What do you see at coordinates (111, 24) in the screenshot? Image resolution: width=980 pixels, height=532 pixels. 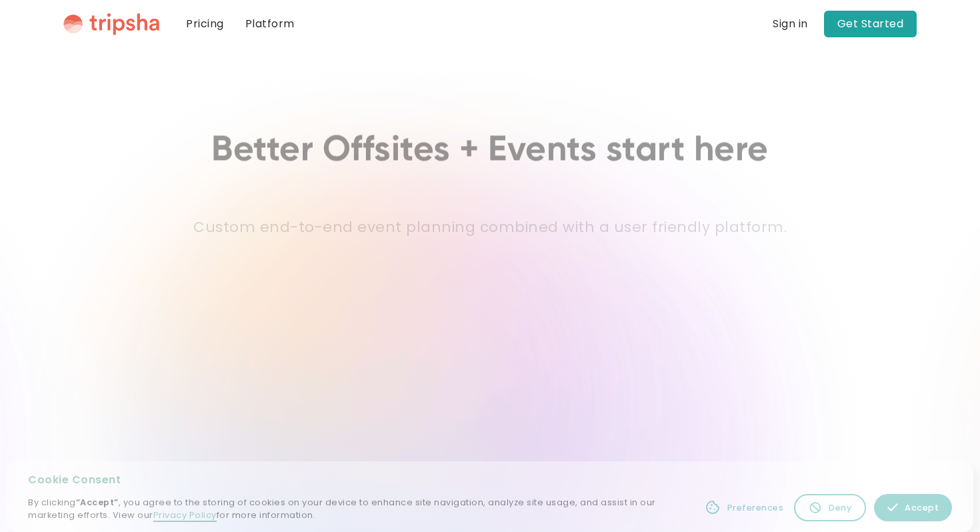 I see `img: Tripsha Logo` at bounding box center [111, 24].